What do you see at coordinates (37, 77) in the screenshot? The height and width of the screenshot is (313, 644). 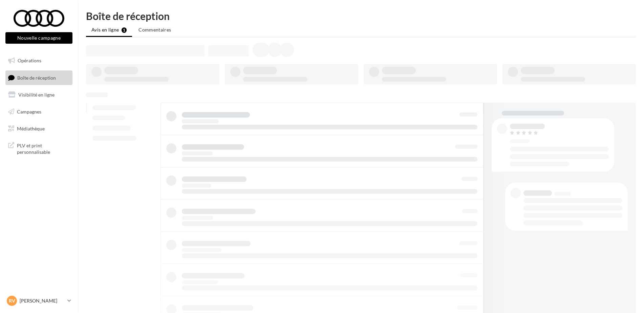 I see `span: Boîte de réception` at bounding box center [37, 77].